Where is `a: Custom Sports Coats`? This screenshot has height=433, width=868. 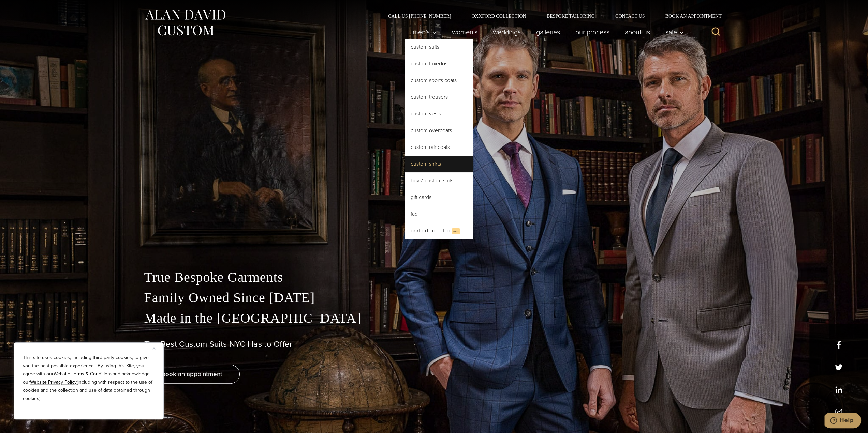 a: Custom Sports Coats is located at coordinates (438, 81).